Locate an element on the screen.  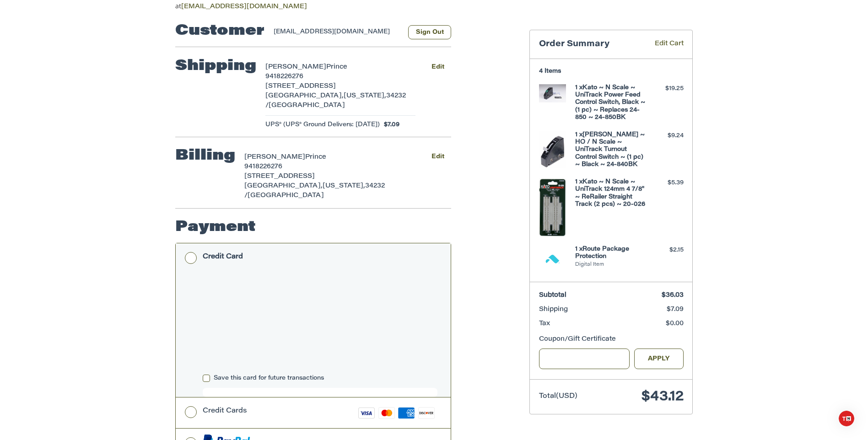
h4: 1 x Kato ~ N Scale ~ UniTrack Power Feed Control Switch, Black ~ (1 pc) ~ Replaces 24-850 ~ 24-850BK is located at coordinates (610, 102).